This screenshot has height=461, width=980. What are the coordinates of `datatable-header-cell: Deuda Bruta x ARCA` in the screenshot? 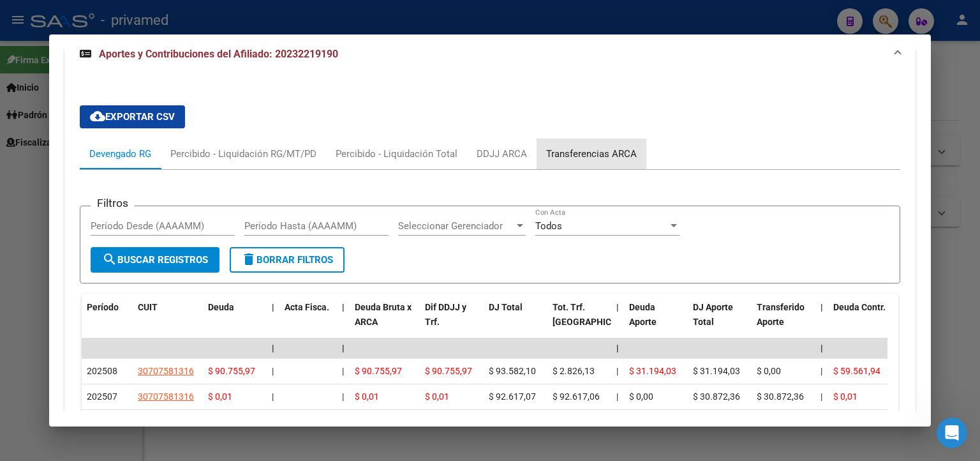 It's located at (385, 322).